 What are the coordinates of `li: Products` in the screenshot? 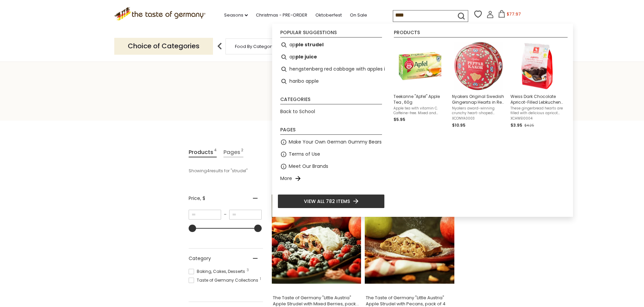 It's located at (481, 34).